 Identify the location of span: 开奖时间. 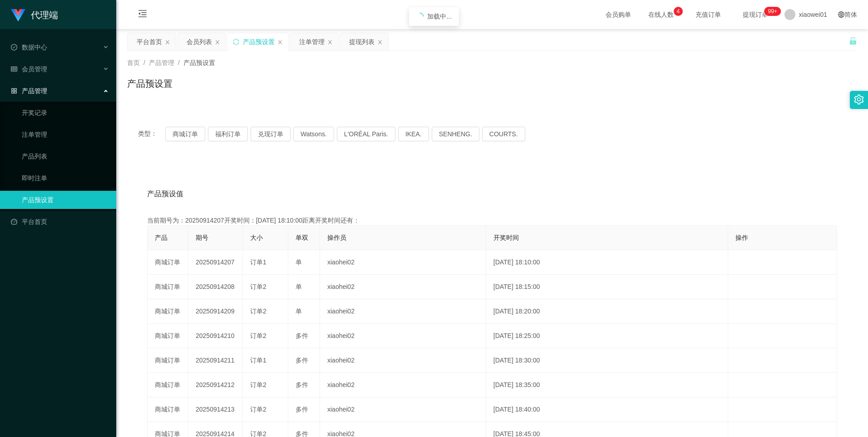
(506, 238).